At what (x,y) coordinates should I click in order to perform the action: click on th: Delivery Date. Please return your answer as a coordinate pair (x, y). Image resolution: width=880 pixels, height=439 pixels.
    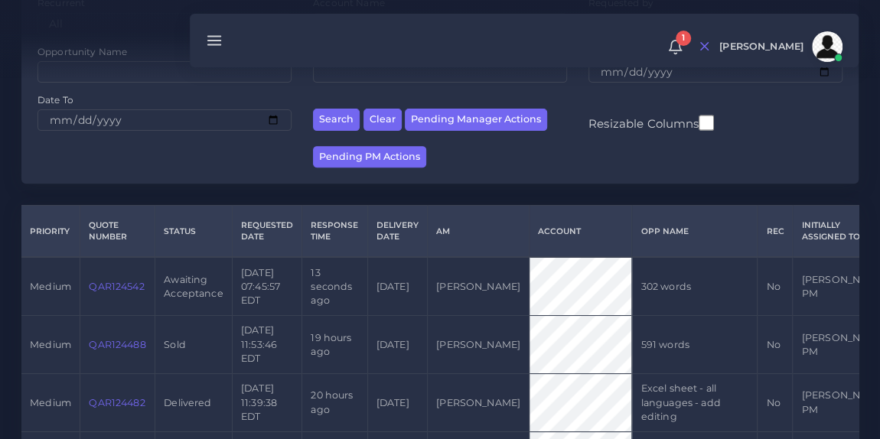
    Looking at the image, I should click on (397, 232).